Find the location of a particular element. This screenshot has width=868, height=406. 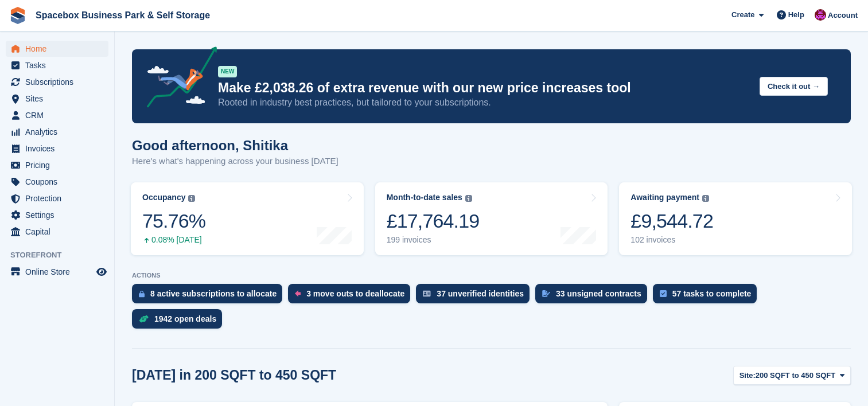

p: Rooted in industry best practices, but tailored to your subscriptions. is located at coordinates (484, 103).